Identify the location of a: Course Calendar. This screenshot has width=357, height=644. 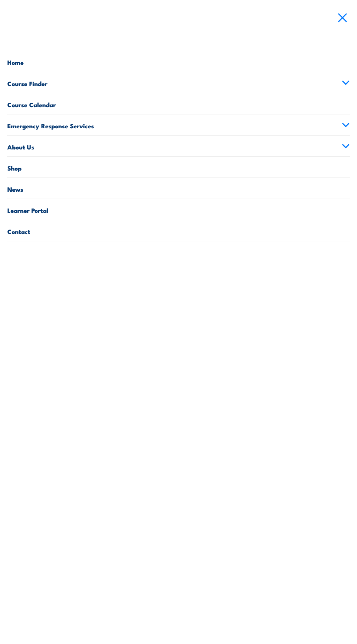
(179, 103).